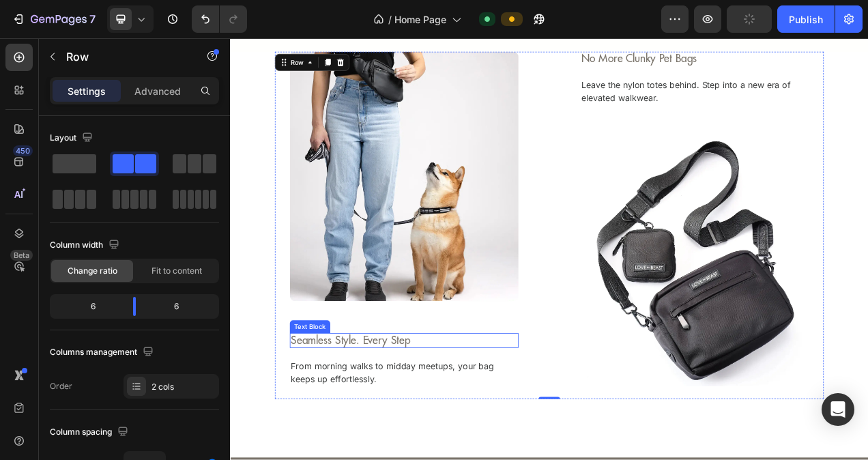 The height and width of the screenshot is (460, 868). I want to click on div: Layout, so click(73, 138).